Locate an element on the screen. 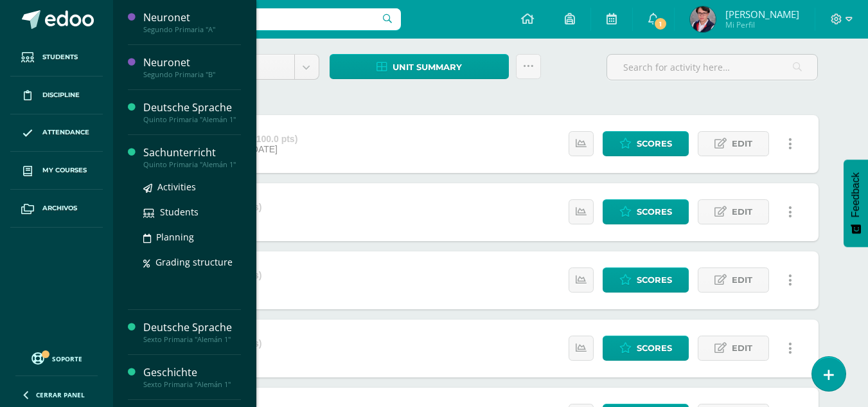  span: Activities is located at coordinates (177, 187).